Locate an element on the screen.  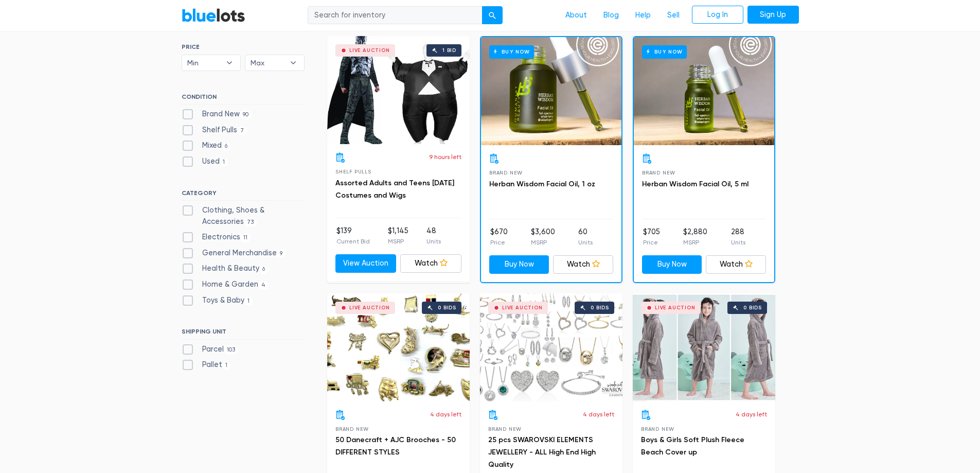
a: Log In is located at coordinates (718, 15).